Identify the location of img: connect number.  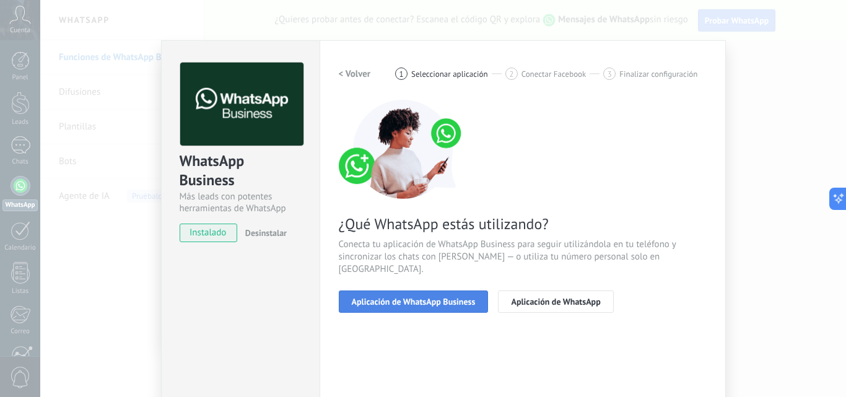
(404, 149).